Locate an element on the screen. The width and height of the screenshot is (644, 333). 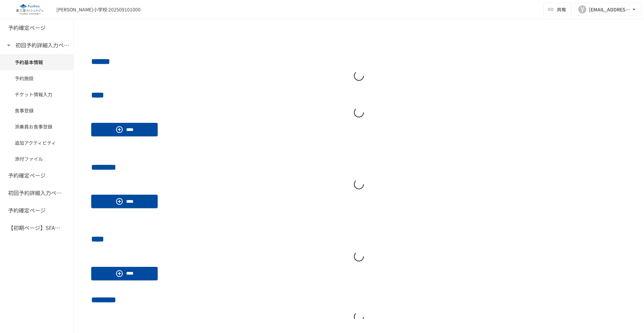
span: 食事登録 is located at coordinates (37, 110).